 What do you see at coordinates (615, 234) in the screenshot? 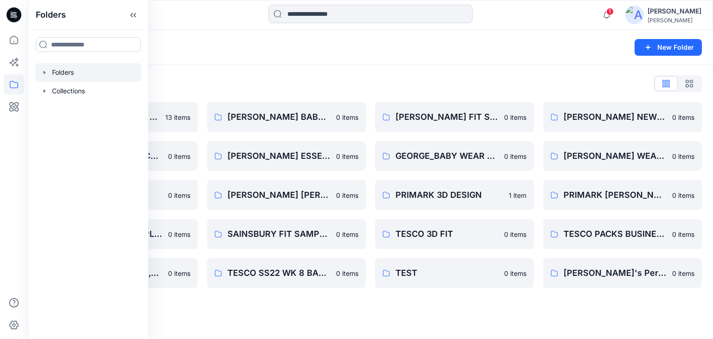
I see `p: TESCO PACKS BUSINESS` at bounding box center [615, 234].